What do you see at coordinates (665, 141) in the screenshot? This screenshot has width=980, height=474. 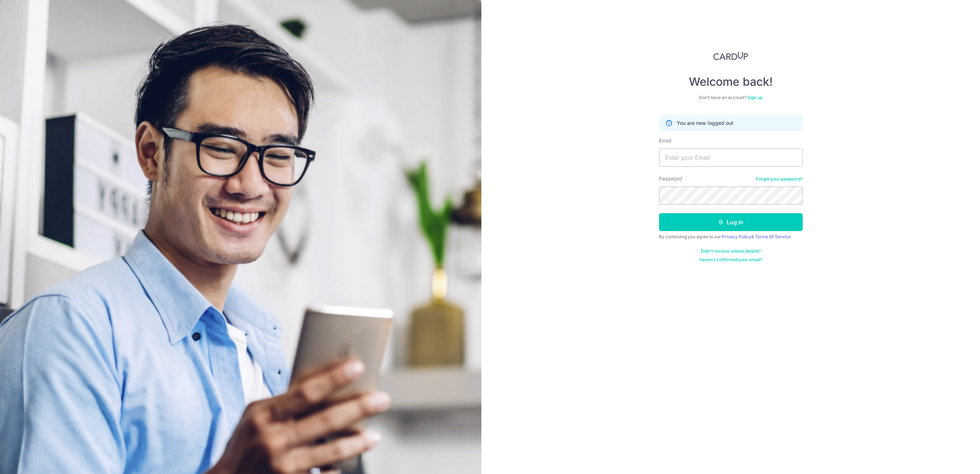 I see `label: Email` at bounding box center [665, 141].